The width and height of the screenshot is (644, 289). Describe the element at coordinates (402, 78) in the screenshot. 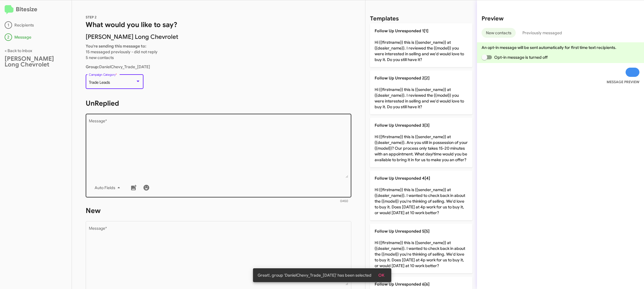

I see `span: Follow Up Unresponded 2[2]` at that location.